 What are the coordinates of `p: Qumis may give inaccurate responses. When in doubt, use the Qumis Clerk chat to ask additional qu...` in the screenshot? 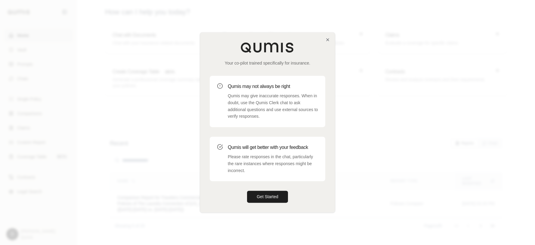 It's located at (273, 106).